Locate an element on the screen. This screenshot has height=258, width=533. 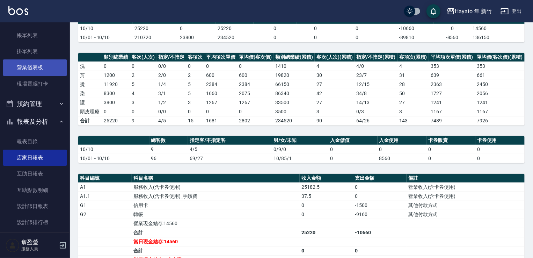
td: 33500 is located at coordinates (294, 102).